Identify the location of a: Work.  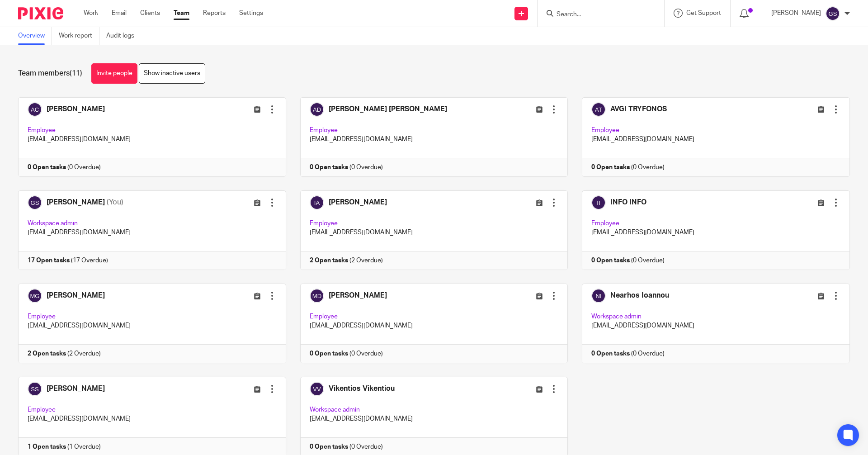
(91, 13).